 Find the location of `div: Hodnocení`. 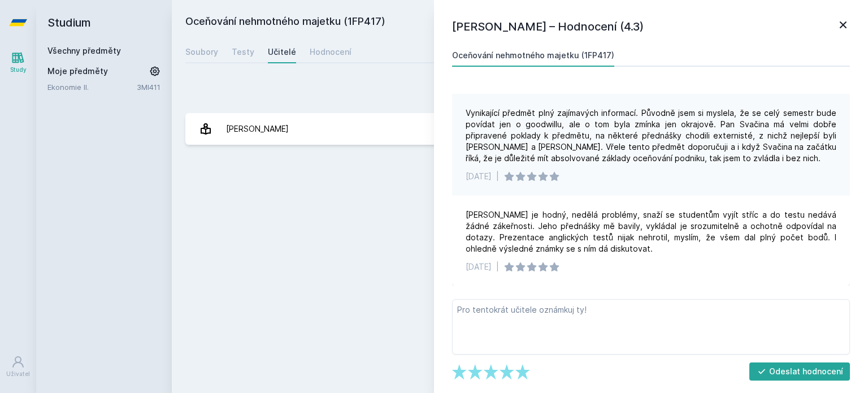

div: Hodnocení is located at coordinates (331, 52).